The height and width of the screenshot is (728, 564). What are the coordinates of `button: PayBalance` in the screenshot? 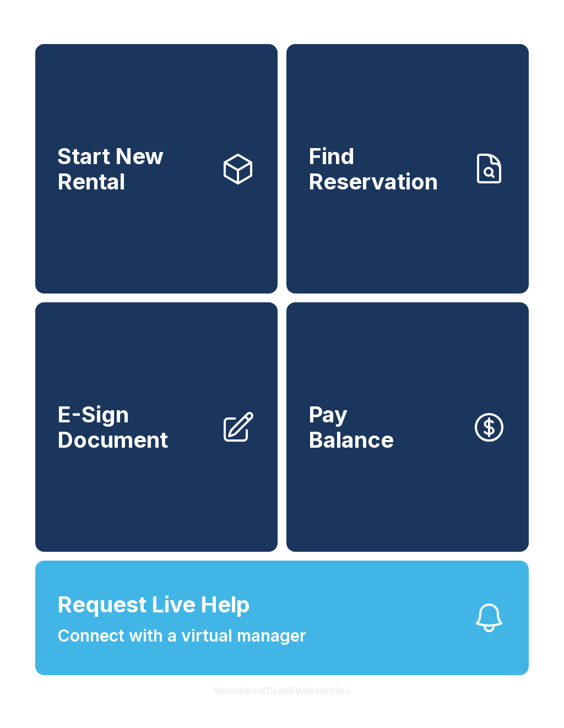 It's located at (408, 427).